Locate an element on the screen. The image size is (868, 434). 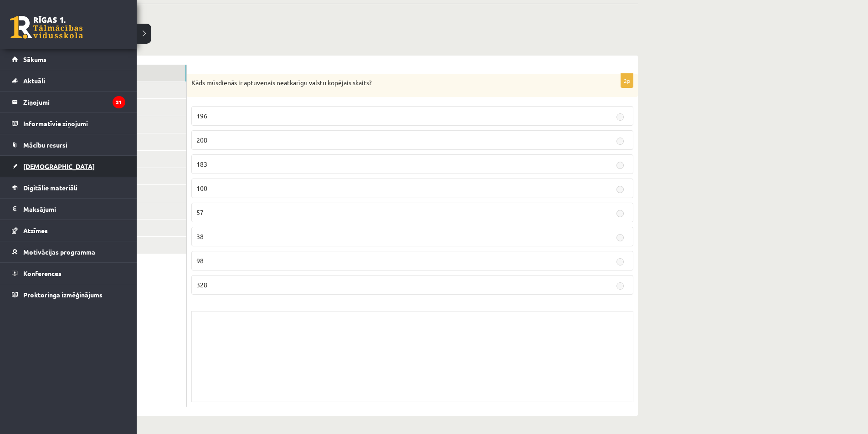
i: 31 is located at coordinates (119, 102).